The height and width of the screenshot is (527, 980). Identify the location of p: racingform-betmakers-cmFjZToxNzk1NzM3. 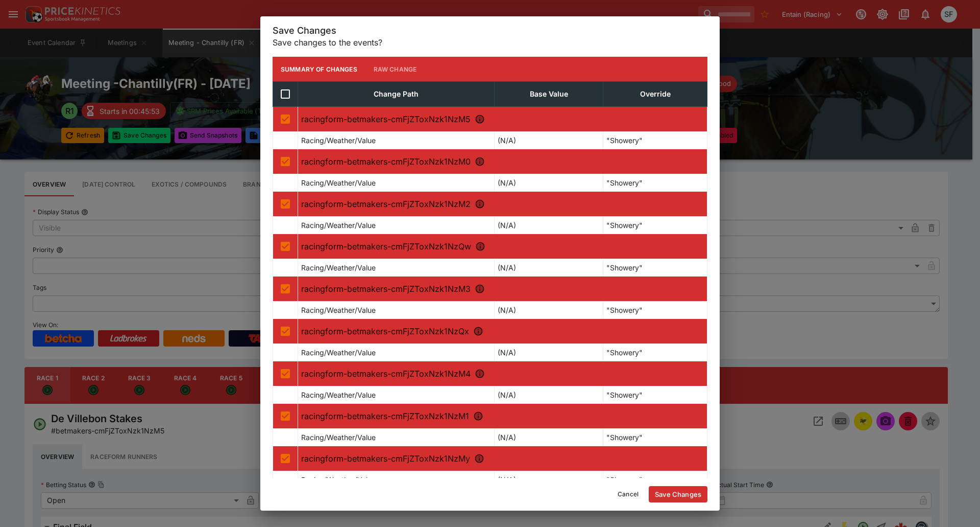
(502, 288).